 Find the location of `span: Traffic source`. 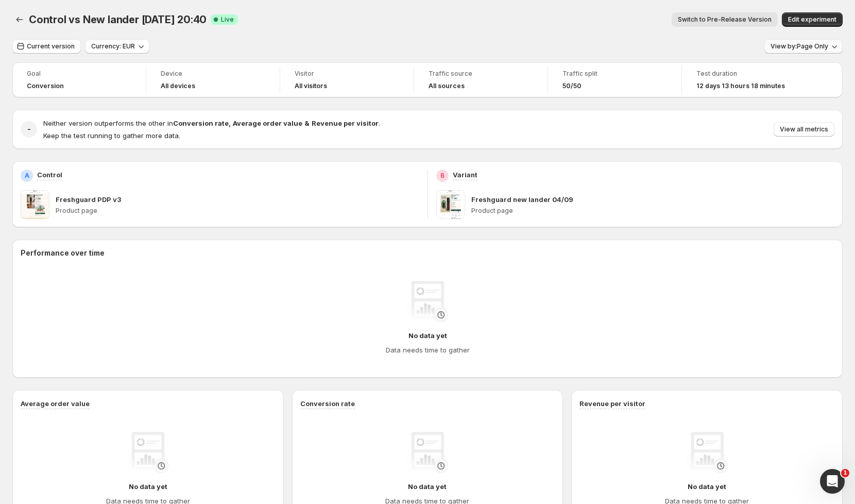

span: Traffic source is located at coordinates (480, 73).